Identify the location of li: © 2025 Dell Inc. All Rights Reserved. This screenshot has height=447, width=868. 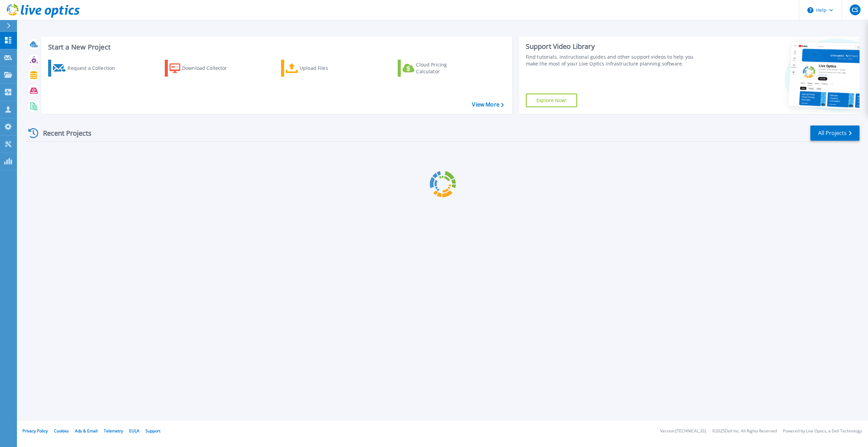
(744, 431).